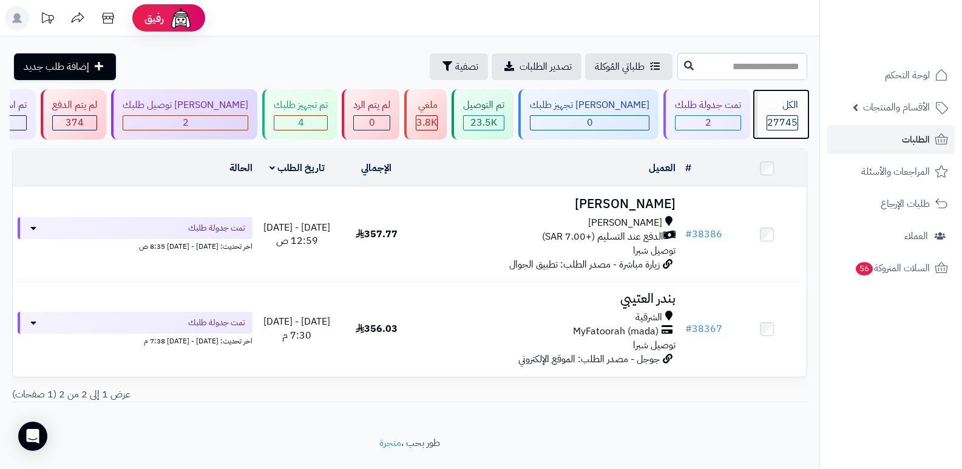  What do you see at coordinates (154, 18) in the screenshot?
I see `span: رفيق` at bounding box center [154, 18].